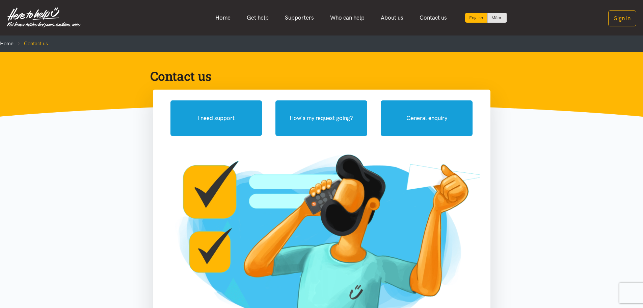 The image size is (643, 308). I want to click on button: Sign in, so click(622, 18).